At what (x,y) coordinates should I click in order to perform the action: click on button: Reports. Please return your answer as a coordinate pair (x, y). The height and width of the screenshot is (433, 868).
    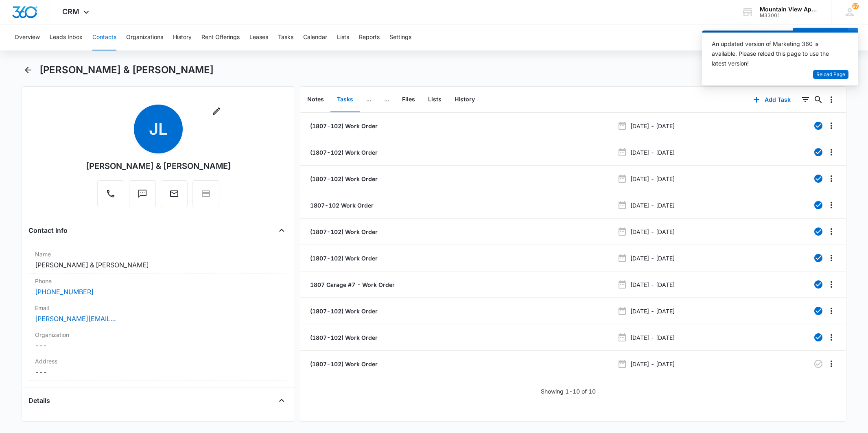
    Looking at the image, I should click on (369, 37).